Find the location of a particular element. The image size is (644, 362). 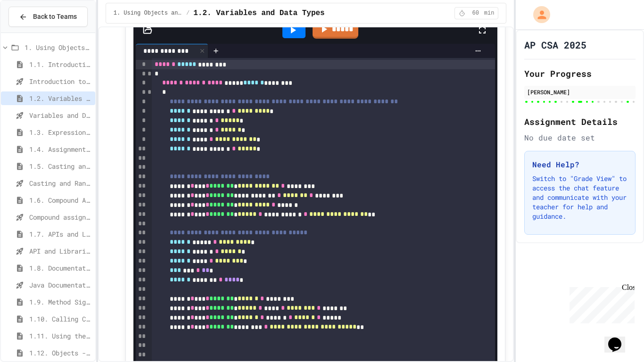

div: Chat with us now!Close is located at coordinates (35, 31).